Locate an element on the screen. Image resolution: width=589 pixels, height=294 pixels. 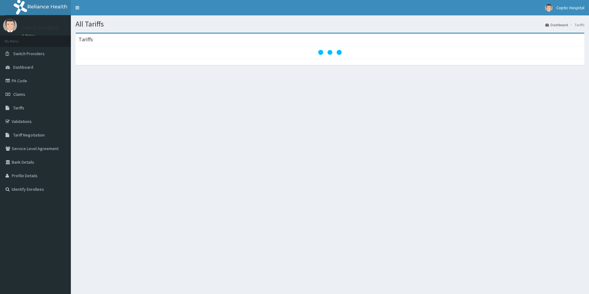
span: Claims is located at coordinates (19, 94).